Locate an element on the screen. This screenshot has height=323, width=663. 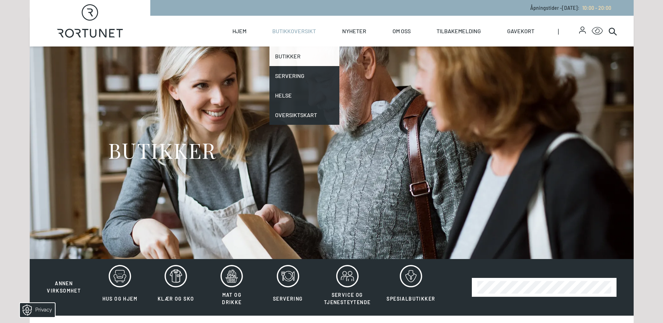
a: Tilbakemelding is located at coordinates (459, 31).